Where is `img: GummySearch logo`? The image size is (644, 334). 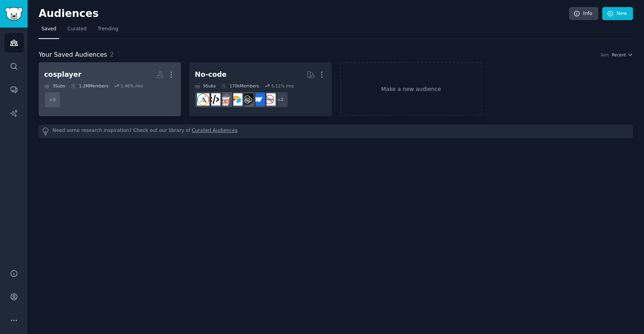 img: GummySearch logo is located at coordinates (14, 14).